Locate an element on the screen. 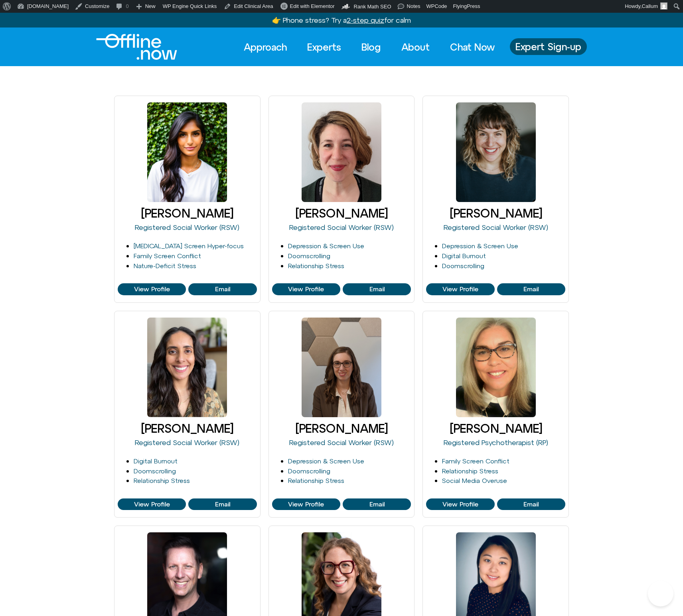 This screenshot has width=683, height=616. a: Experts is located at coordinates (324, 47).